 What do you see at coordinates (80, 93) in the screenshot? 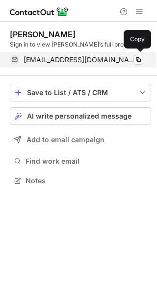
I see `div: Save to List / ATS / CRM` at bounding box center [80, 93].